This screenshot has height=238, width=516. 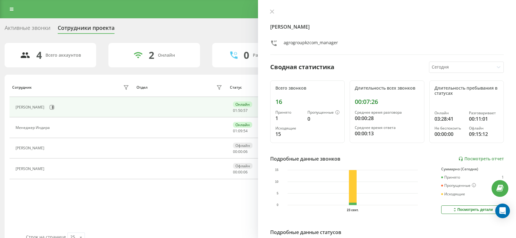 What do you see at coordinates (240, 131) in the screenshot?
I see `span: 09` at bounding box center [240, 131].